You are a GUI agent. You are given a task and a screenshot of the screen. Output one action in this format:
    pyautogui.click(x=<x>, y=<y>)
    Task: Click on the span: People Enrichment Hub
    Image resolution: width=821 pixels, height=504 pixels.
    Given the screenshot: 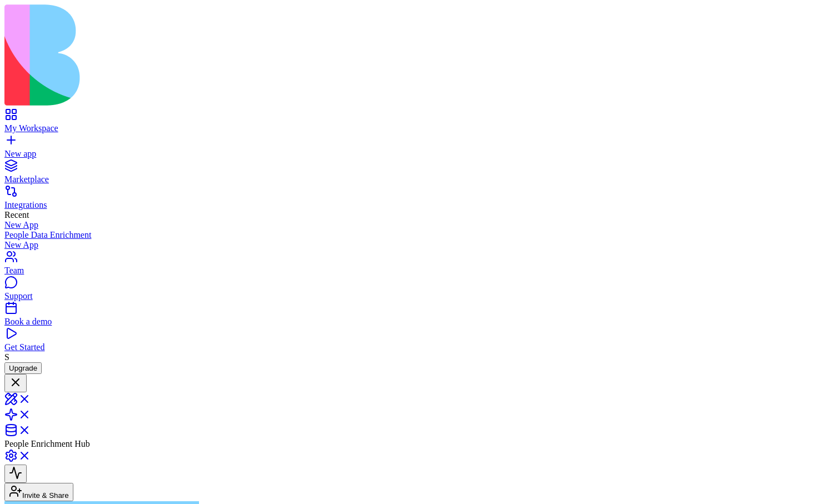 What is the action you would take?
    pyautogui.click(x=47, y=443)
    